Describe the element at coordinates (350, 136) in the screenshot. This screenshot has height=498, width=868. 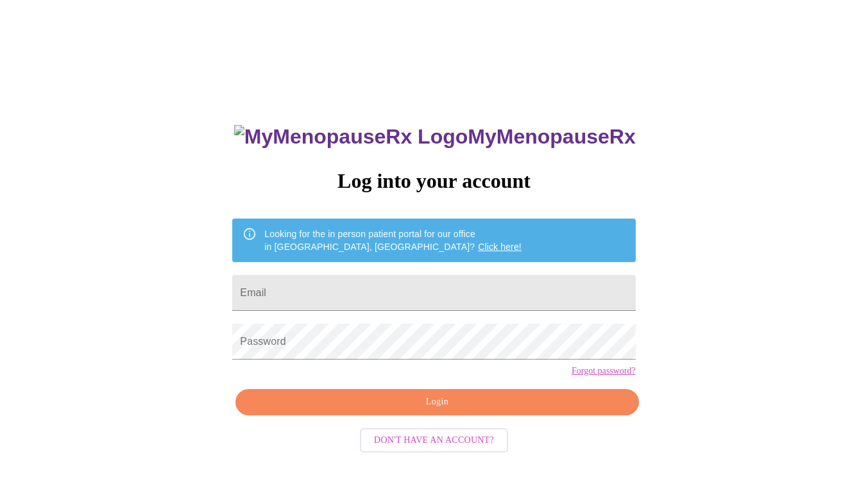
I see `img: MyMenopauseRx Logo` at that location.